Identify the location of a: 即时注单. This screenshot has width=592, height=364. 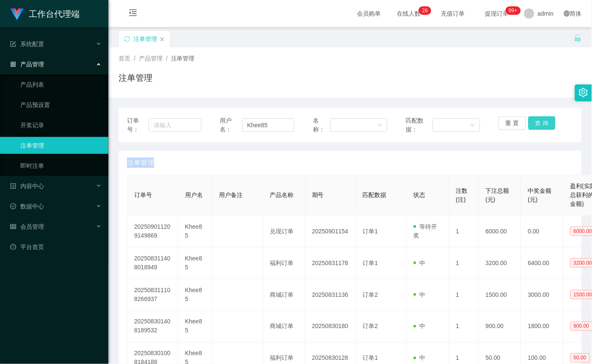
(61, 166).